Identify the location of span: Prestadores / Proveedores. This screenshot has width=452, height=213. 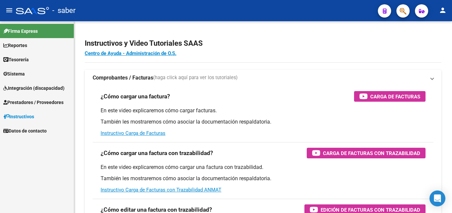
(33, 102).